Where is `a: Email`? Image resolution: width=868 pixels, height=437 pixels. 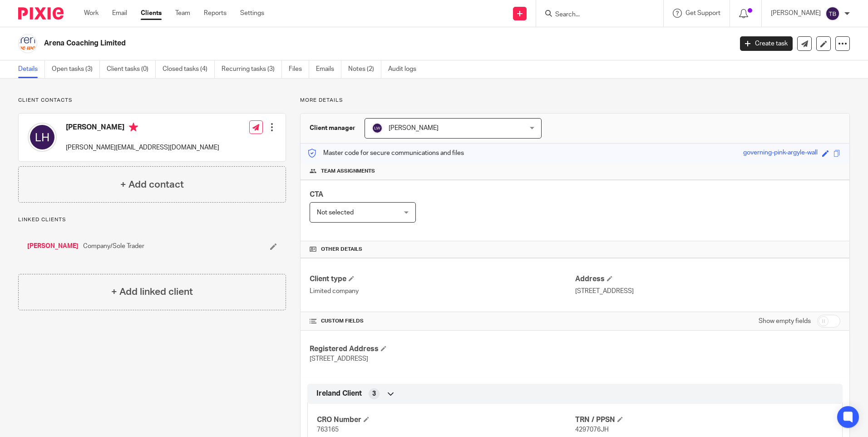 a: Email is located at coordinates (120, 13).